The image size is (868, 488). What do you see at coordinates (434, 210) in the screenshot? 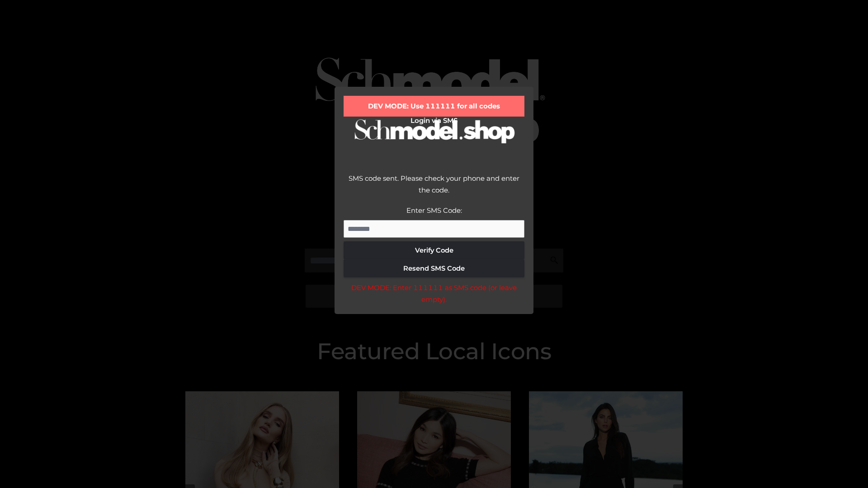
I see `label: Enter SMS Code:` at bounding box center [434, 210].